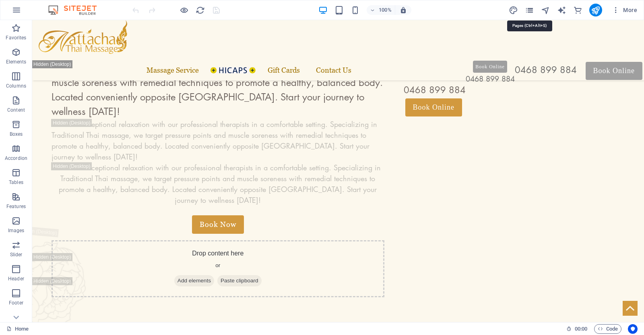 The image size is (644, 335). What do you see at coordinates (632, 330) in the screenshot?
I see `button: Usercentrics` at bounding box center [632, 330].